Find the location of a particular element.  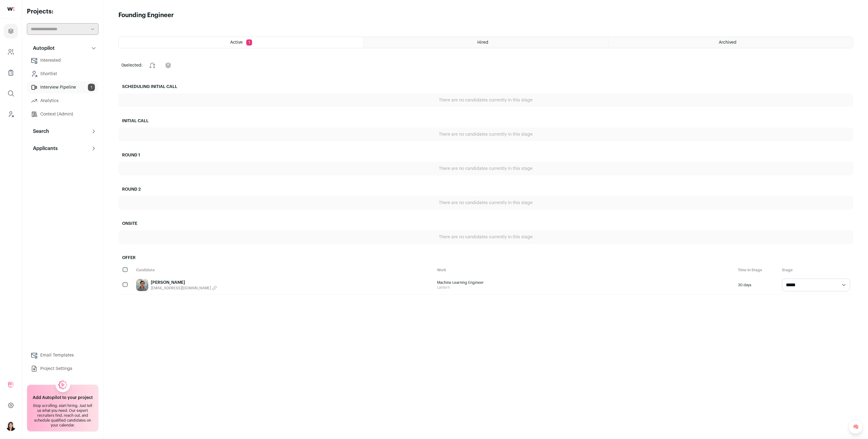

div: 30 days is located at coordinates (757, 284).